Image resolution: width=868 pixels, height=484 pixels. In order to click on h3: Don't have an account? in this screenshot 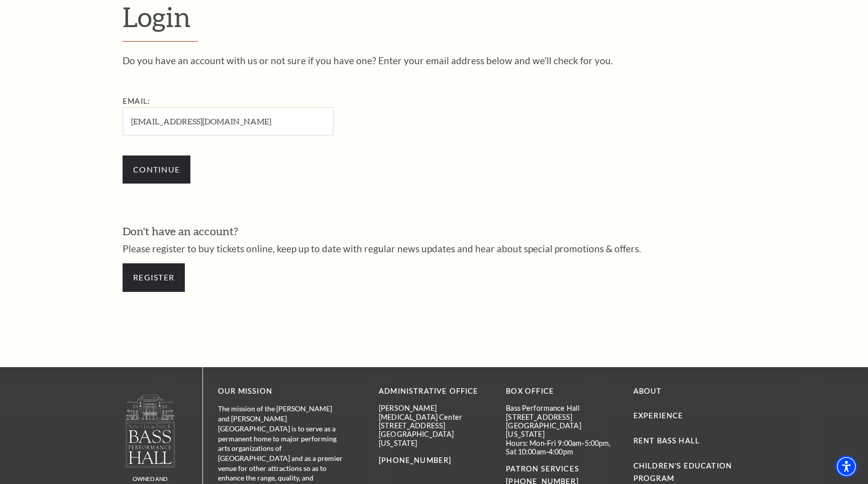, I will do `click(434, 232)`.